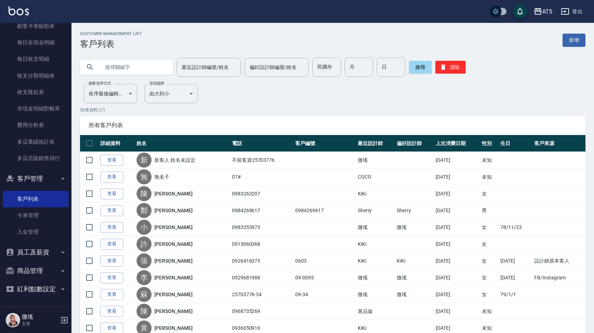 The image size is (594, 333). Describe the element at coordinates (36, 216) in the screenshot. I see `a: 卡券管理` at that location.